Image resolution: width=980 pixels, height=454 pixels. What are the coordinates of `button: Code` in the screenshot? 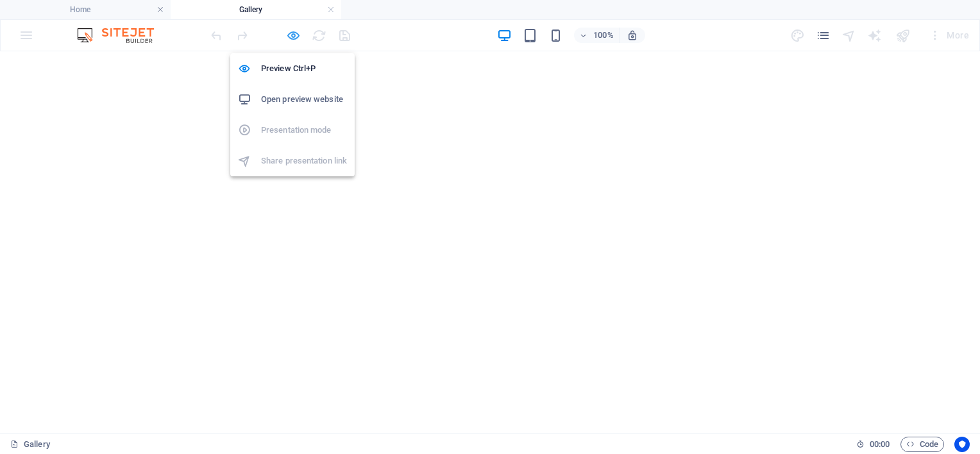 It's located at (922, 445).